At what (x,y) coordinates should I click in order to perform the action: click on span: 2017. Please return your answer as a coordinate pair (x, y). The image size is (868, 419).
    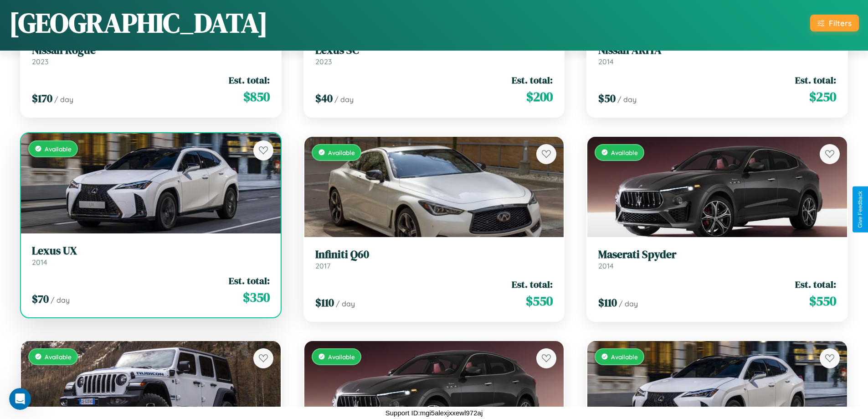
    Looking at the image, I should click on (323, 265).